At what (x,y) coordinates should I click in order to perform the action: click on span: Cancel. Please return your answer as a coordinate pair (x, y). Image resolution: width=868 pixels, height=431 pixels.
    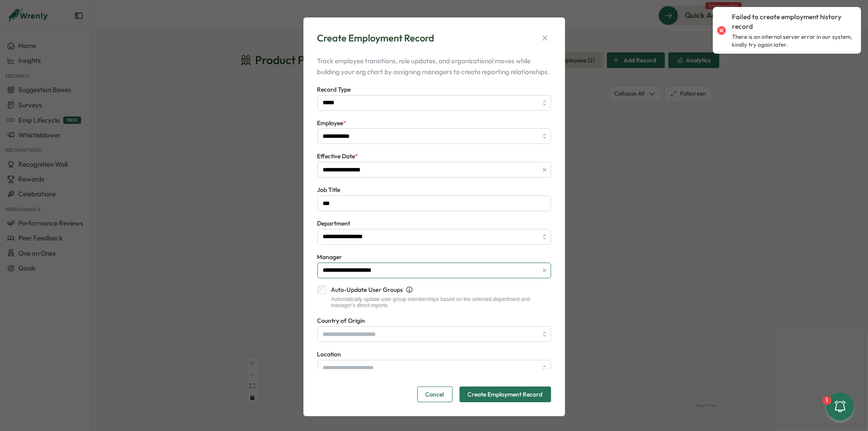
    Looking at the image, I should click on (435, 394).